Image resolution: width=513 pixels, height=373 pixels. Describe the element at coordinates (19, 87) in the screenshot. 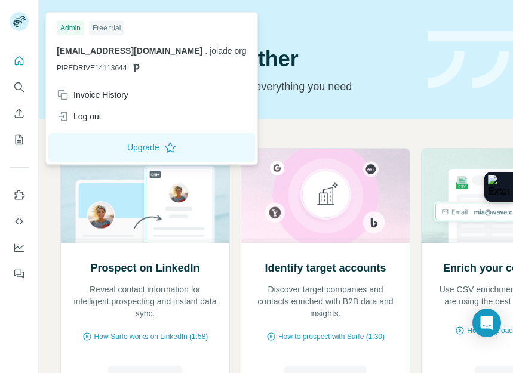

I see `button: Search` at that location.